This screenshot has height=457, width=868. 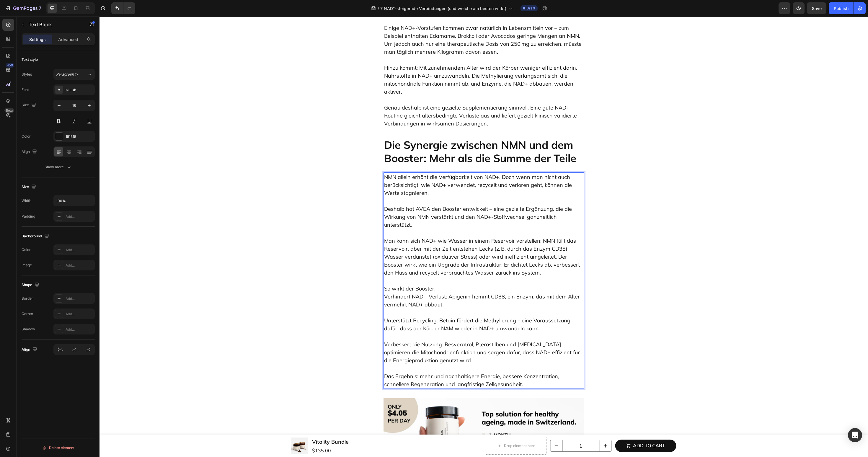 What do you see at coordinates (231, 426) in the screenshot?
I see `h1: Vitality Bundle` at bounding box center [231, 426].